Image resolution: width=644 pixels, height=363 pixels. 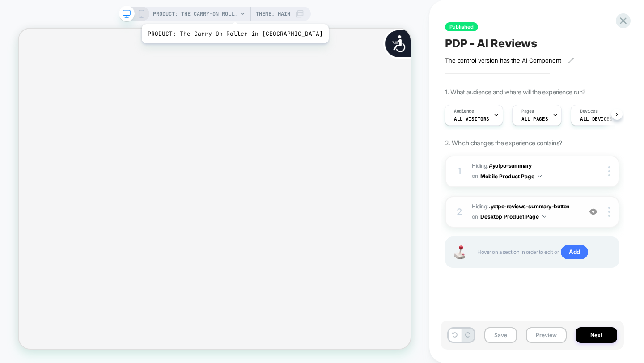 What do you see at coordinates (596, 335) in the screenshot?
I see `button: Next` at bounding box center [596, 335].